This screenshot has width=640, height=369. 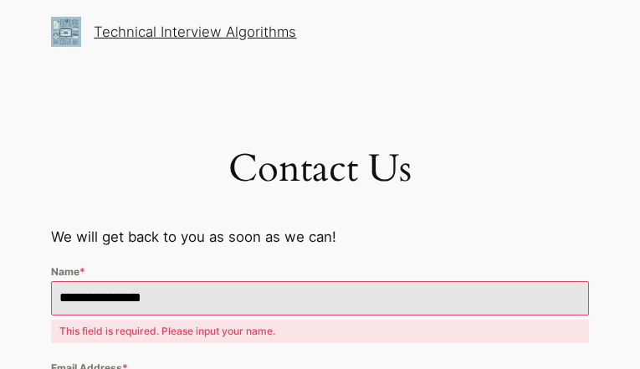 I want to click on label: Name, so click(x=319, y=272).